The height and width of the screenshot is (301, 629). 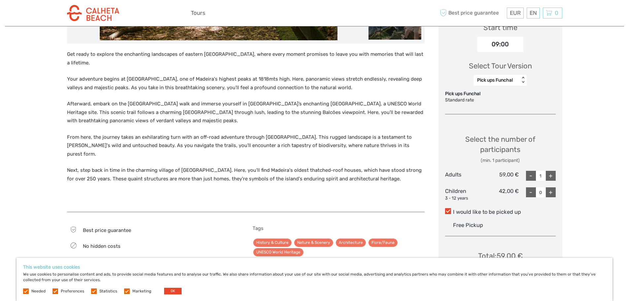 What do you see at coordinates (338, 228) in the screenshot?
I see `h5: Tags` at bounding box center [338, 228].